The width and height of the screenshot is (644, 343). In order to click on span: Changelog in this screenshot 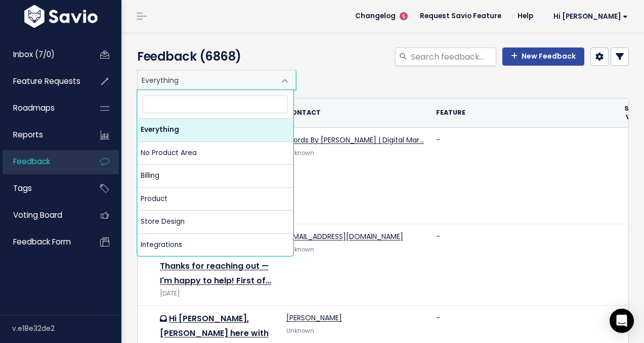, I will do `click(375, 16)`.